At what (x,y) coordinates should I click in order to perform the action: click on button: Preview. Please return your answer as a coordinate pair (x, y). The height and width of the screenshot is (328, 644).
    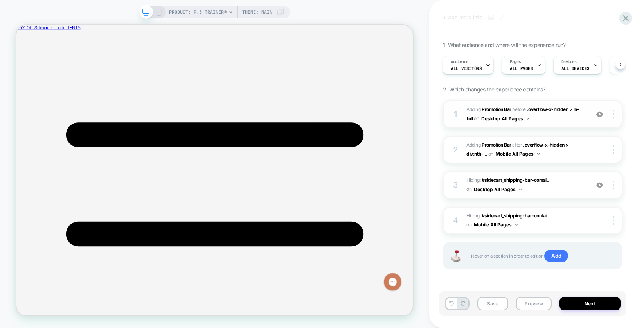
    Looking at the image, I should click on (533, 303).